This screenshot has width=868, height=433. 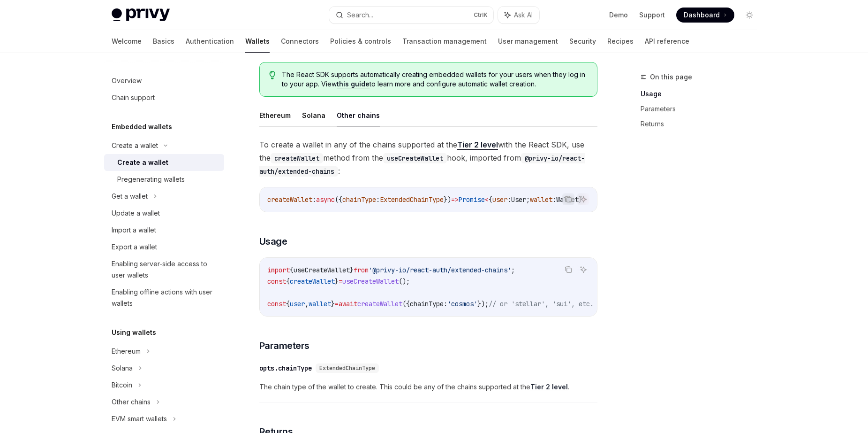 I want to click on span: ExtendedChainType, so click(x=412, y=199).